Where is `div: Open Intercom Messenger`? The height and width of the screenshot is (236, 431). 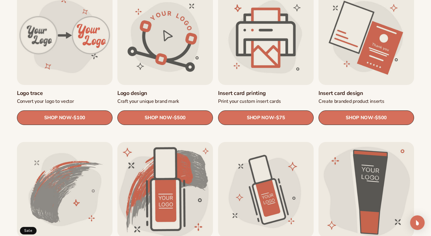 div: Open Intercom Messenger is located at coordinates (418, 222).